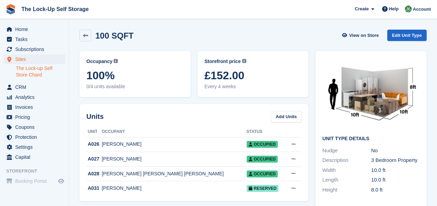 The height and width of the screenshot is (206, 437). I want to click on a: Preview store, so click(61, 182).